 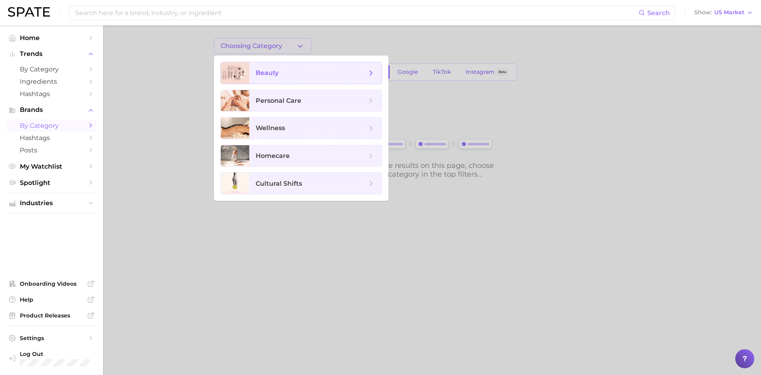 I want to click on span: Posts, so click(x=52, y=150).